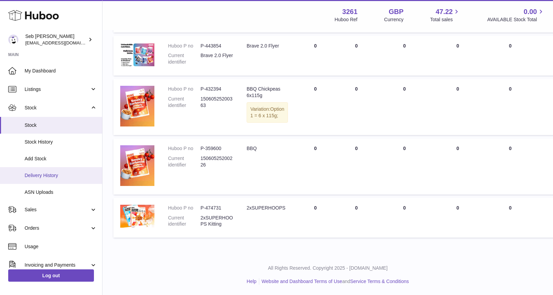 The width and height of the screenshot is (553, 295). Describe the element at coordinates (252, 281) in the screenshot. I see `a: Help` at that location.